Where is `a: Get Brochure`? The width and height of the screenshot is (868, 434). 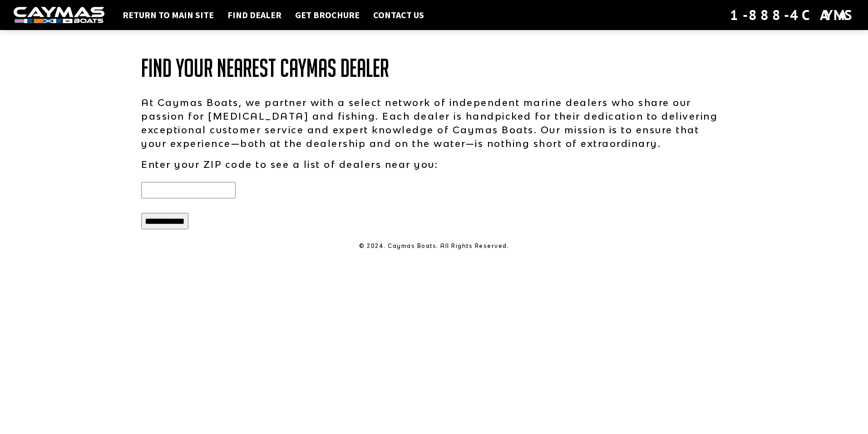
a: Get Brochure is located at coordinates (327, 15).